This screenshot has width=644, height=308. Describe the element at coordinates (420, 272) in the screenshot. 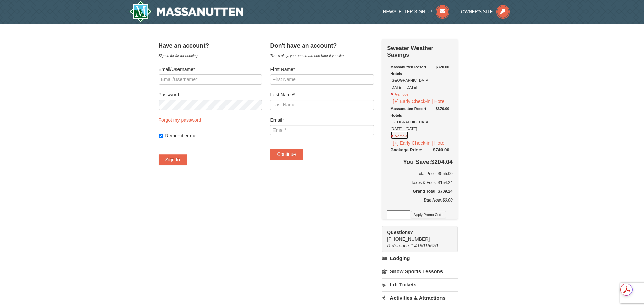

I see `a: Snow Sports Lessons` at that location.